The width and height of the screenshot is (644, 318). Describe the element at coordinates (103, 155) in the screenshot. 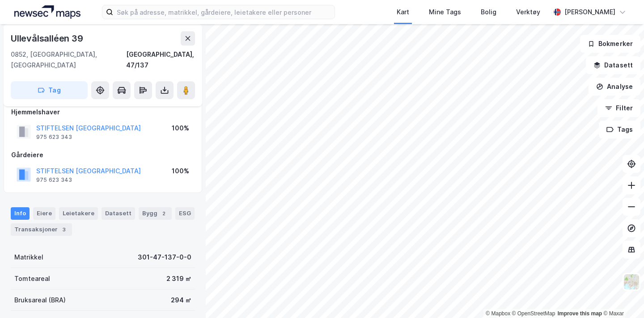

I see `div: Gårdeiere` at that location.